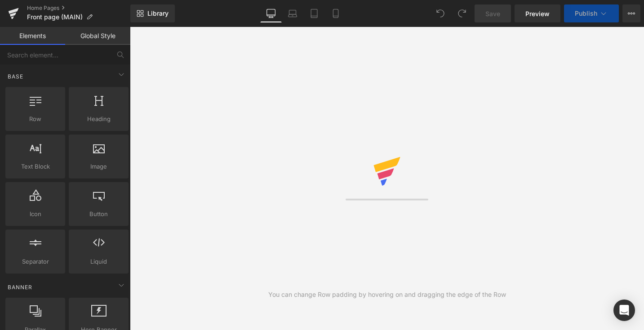 This screenshot has height=330, width=644. Describe the element at coordinates (35, 214) in the screenshot. I see `span: Icon` at that location.